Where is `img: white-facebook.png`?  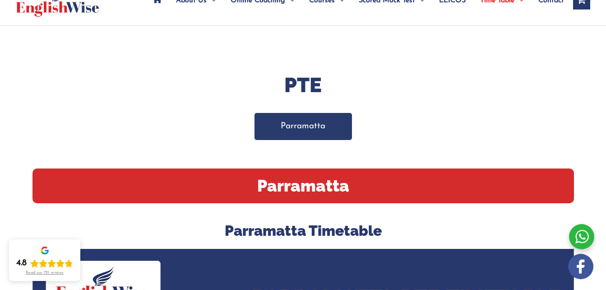 img: white-facebook.png is located at coordinates (581, 266).